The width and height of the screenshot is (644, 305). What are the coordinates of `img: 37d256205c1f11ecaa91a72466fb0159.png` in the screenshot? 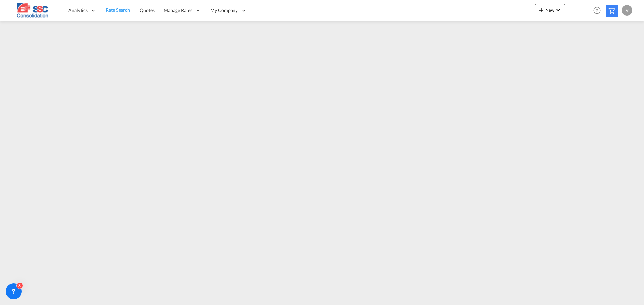 It's located at (32, 11).